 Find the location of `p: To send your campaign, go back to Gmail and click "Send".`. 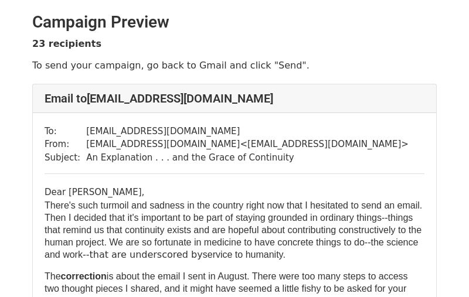

p: To send your campaign, go back to Gmail and click "Send". is located at coordinates (235, 65).